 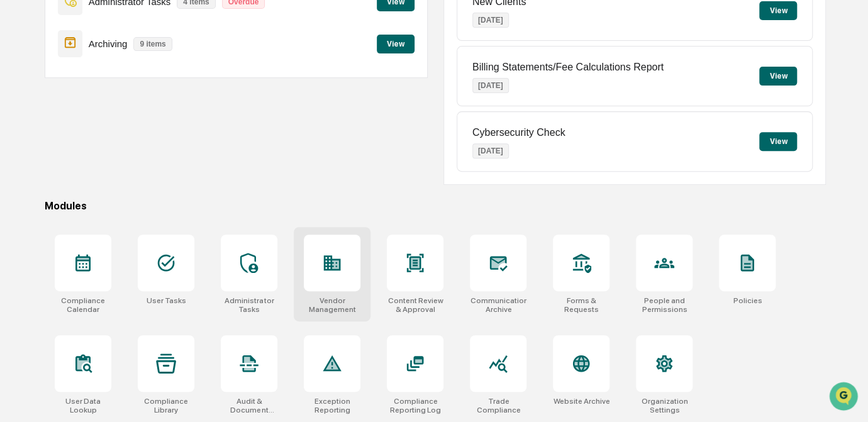 What do you see at coordinates (83, 305) in the screenshot?
I see `div: Compliance Calendar` at bounding box center [83, 305].